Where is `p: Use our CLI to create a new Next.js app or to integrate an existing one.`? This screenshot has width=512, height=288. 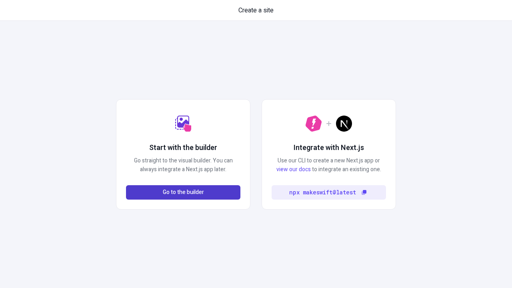 p: Use our CLI to create a new Next.js app or to integrate an existing one. is located at coordinates (329, 165).